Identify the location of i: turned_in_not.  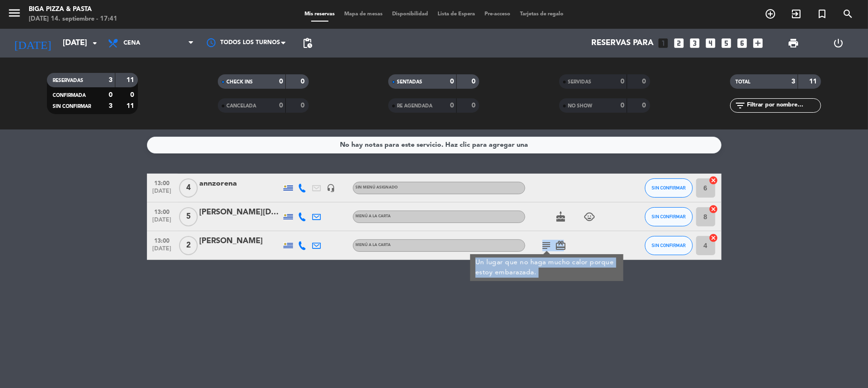
(822, 14).